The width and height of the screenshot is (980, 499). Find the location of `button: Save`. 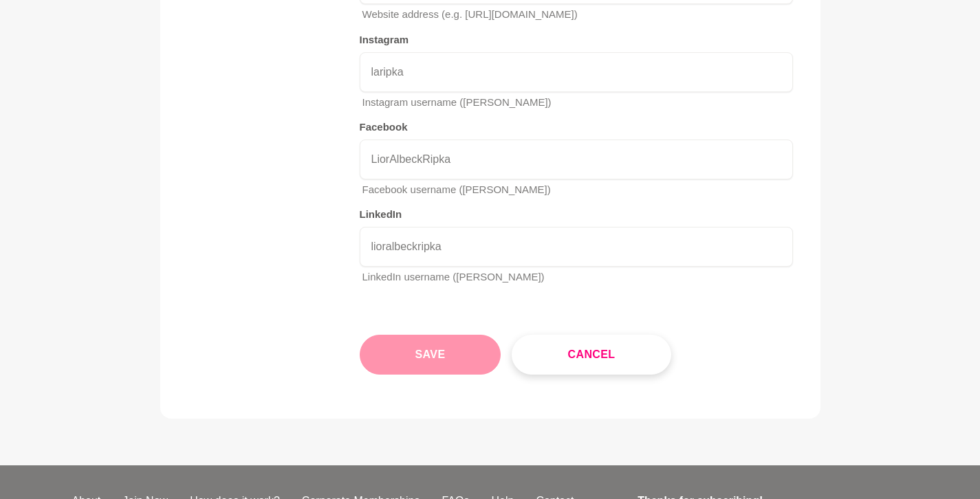

button: Save is located at coordinates (431, 354).